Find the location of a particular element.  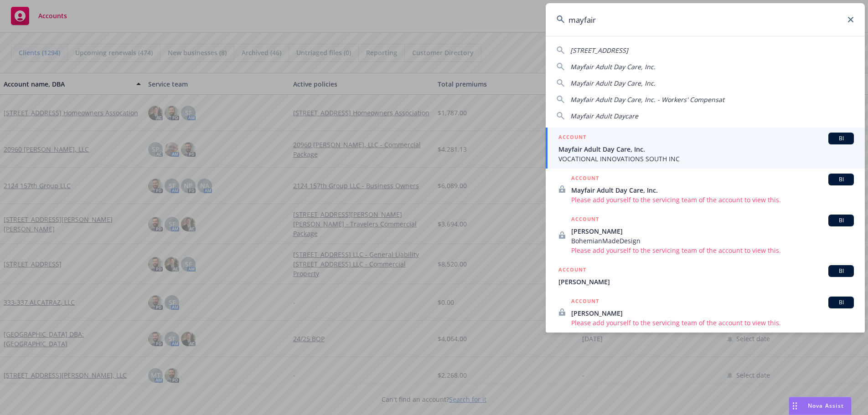

a: ACCOUNTBIMayfair Adult Day Care, Inc.Please add yourself to the servicing team of the account to ... is located at coordinates (705, 189).